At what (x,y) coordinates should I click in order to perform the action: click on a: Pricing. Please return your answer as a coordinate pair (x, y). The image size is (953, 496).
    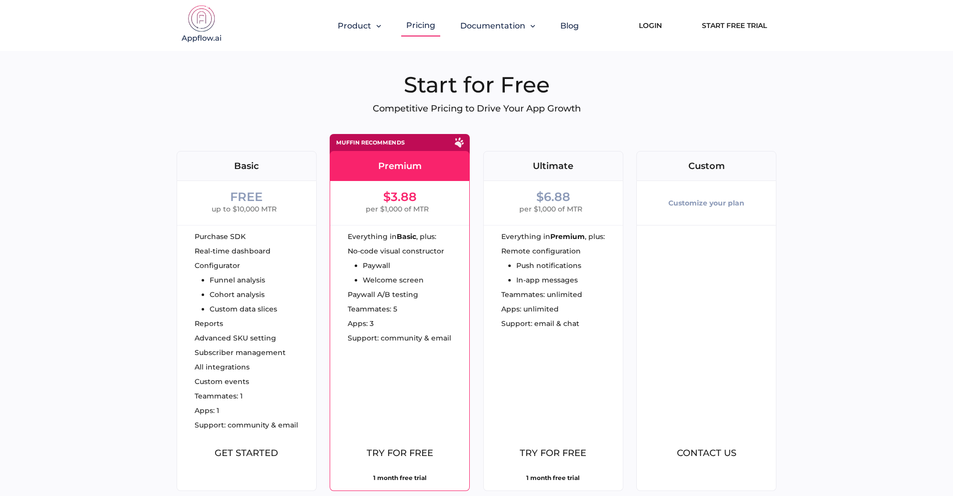
    Looking at the image, I should click on (421, 25).